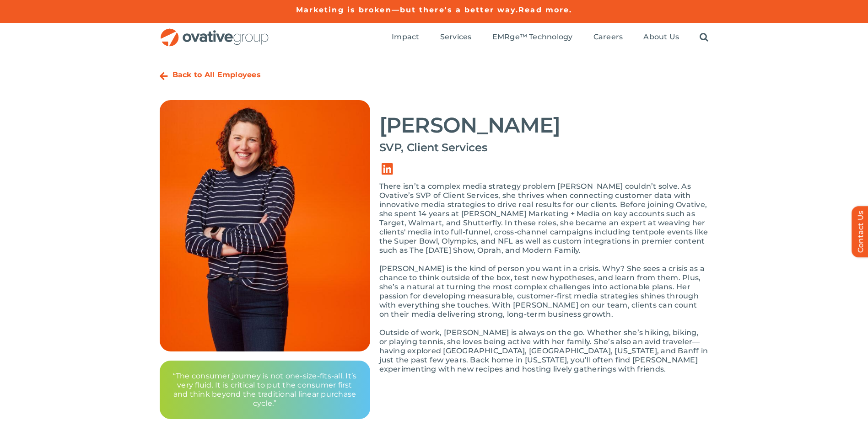 The height and width of the screenshot is (436, 868). Describe the element at coordinates (545, 9) in the screenshot. I see `a: Read more.` at that location.